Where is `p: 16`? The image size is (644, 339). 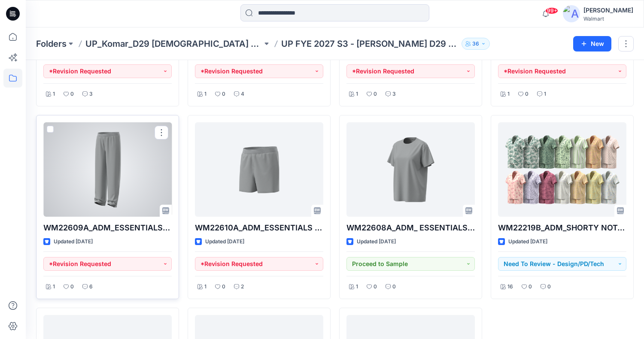 p: 16 is located at coordinates (510, 287).